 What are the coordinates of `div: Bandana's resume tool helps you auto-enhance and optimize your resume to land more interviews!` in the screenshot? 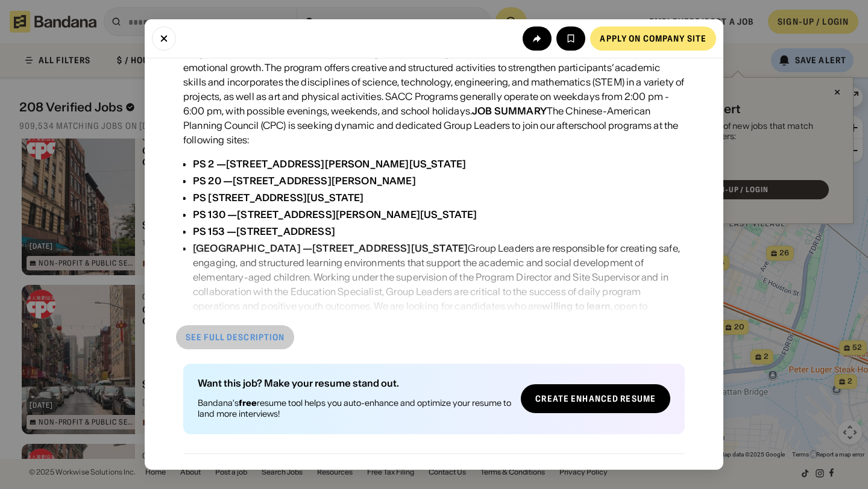 It's located at (355, 408).